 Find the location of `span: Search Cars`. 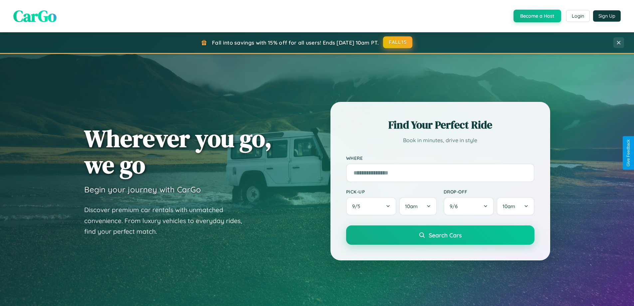

span: Search Cars is located at coordinates (445, 235).